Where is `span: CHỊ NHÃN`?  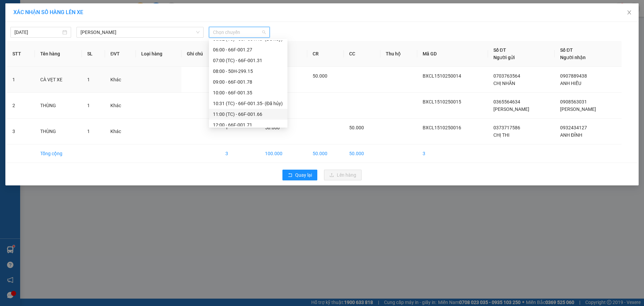
span: CHỊ NHÃN is located at coordinates (504, 83).